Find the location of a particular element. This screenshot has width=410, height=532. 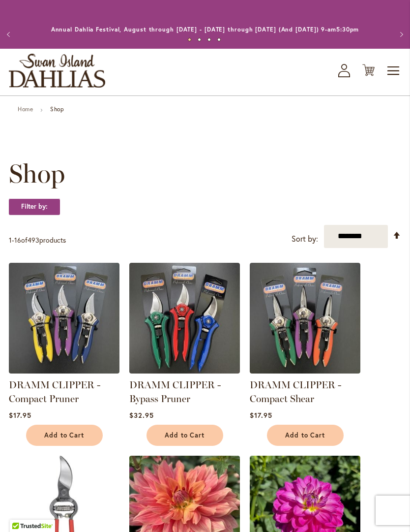

span: 1 is located at coordinates (10, 239).